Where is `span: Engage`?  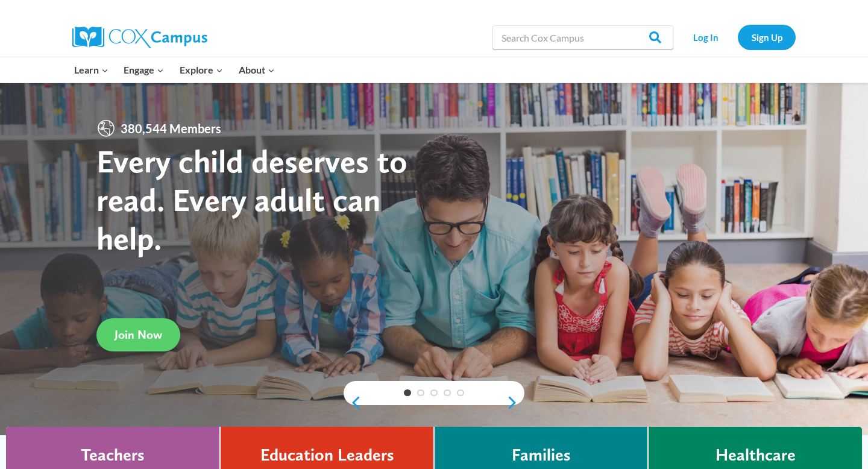 span: Engage is located at coordinates (143, 70).